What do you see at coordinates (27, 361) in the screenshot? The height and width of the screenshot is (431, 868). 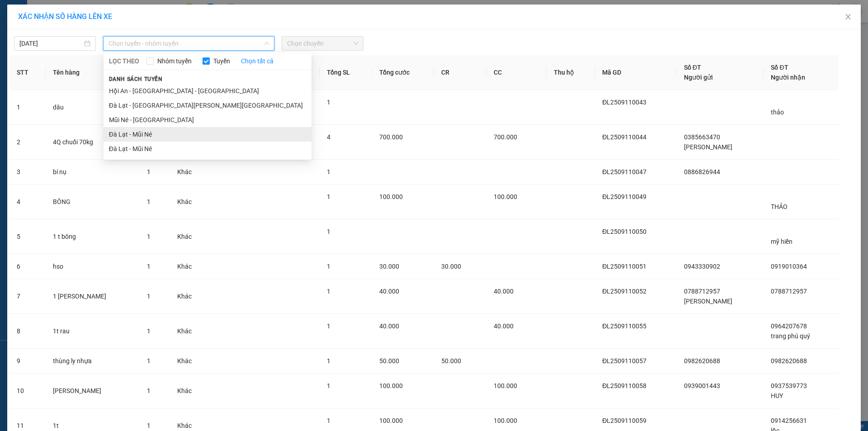 I see `td: 9` at bounding box center [27, 361].